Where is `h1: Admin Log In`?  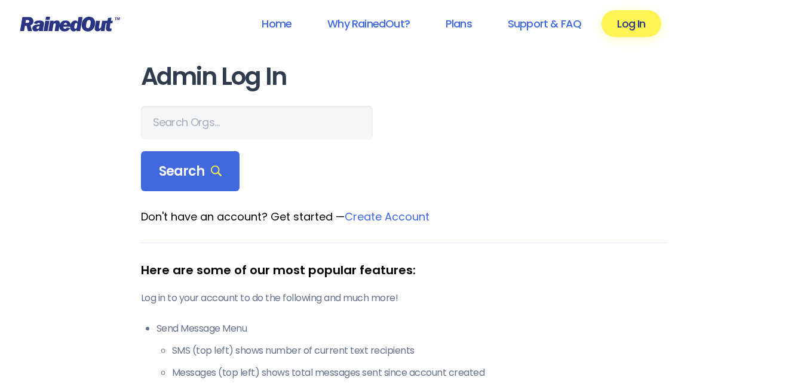 h1: Admin Log In is located at coordinates (404, 76).